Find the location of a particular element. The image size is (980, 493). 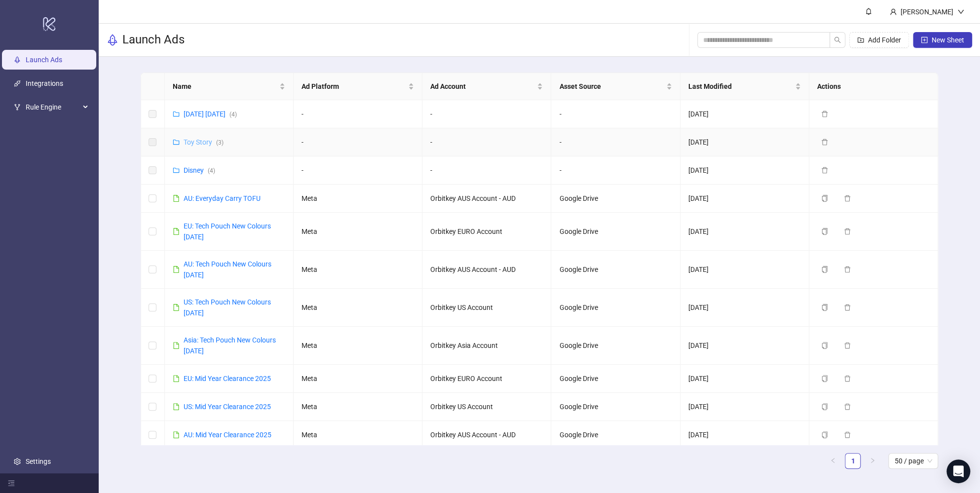

a: Integrations is located at coordinates (44, 84).